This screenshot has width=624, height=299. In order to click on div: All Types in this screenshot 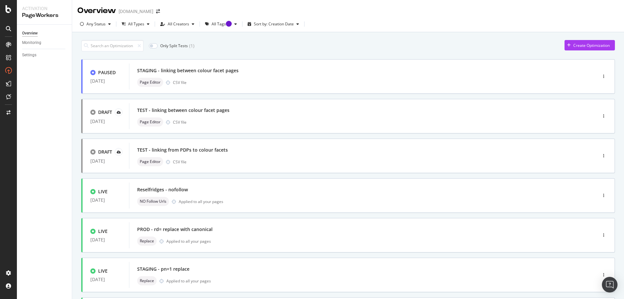, I will do `click(136, 24)`.